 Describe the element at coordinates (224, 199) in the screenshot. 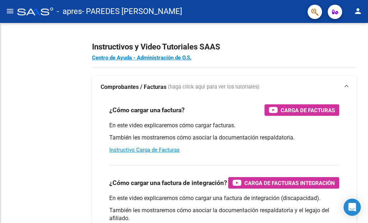

I see `p: En este video explicaremos cómo cargar una factura de integración (discapacidad).` at that location.